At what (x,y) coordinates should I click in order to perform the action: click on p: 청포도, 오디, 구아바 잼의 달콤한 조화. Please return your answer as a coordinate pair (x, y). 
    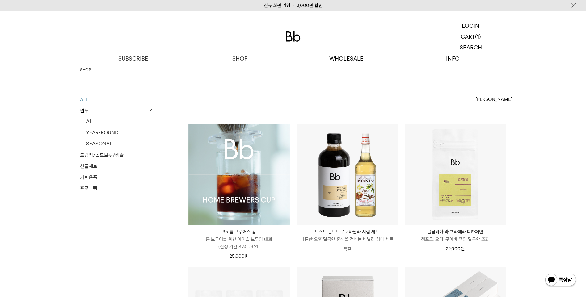
    Looking at the image, I should click on (455, 239).